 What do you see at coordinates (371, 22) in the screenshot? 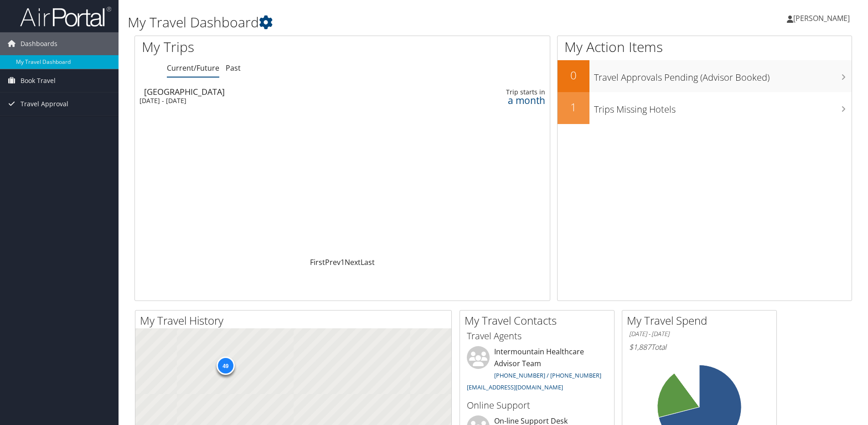
I see `h1: My Travel Dashboard` at bounding box center [371, 22].